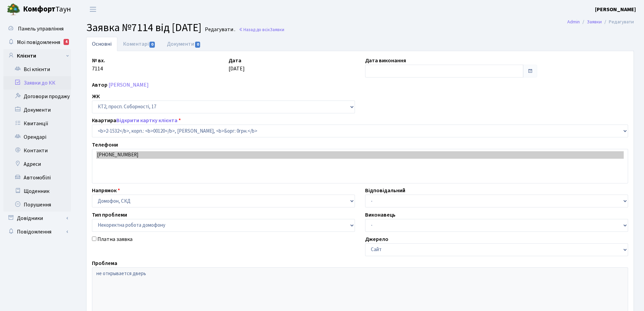 This screenshot has height=311, width=644. I want to click on label: Автор, so click(100, 85).